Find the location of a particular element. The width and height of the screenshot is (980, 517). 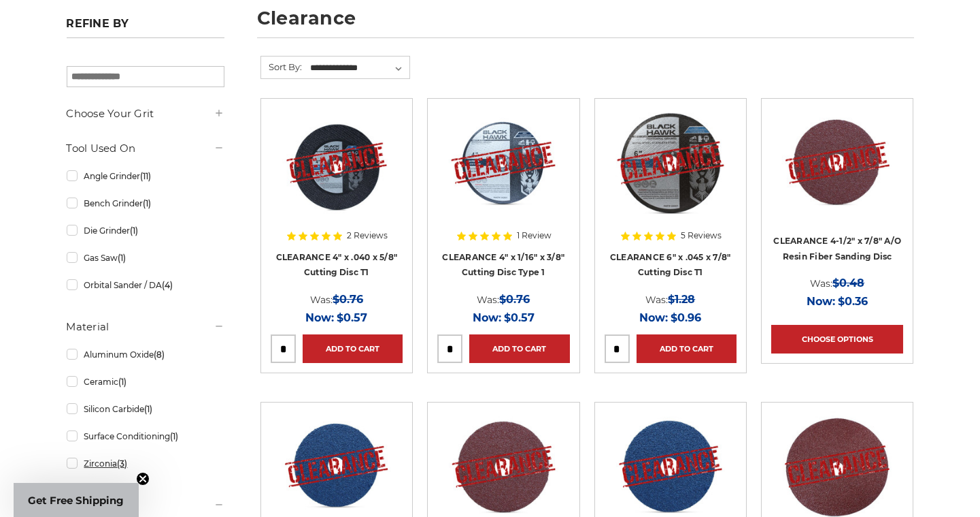

h5: Type is located at coordinates (146, 505).